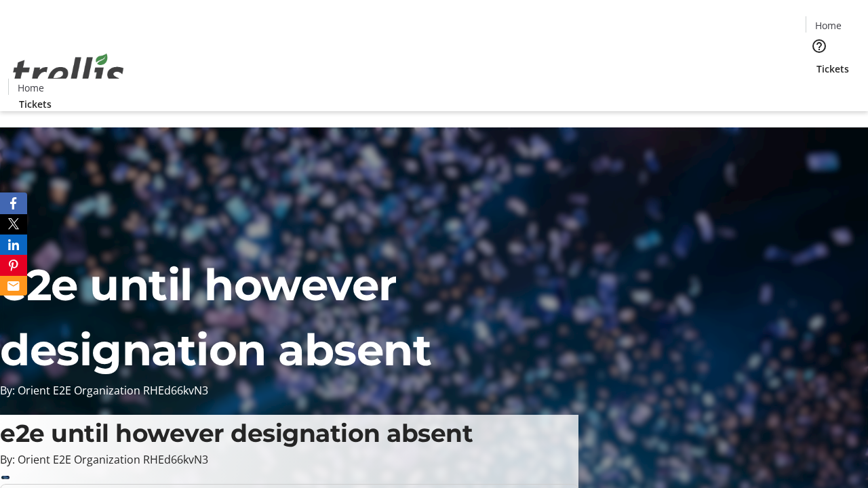 The width and height of the screenshot is (868, 488). Describe the element at coordinates (69, 72) in the screenshot. I see `img: Orient E2E Organization RHEd66kvN3's Logo` at that location.